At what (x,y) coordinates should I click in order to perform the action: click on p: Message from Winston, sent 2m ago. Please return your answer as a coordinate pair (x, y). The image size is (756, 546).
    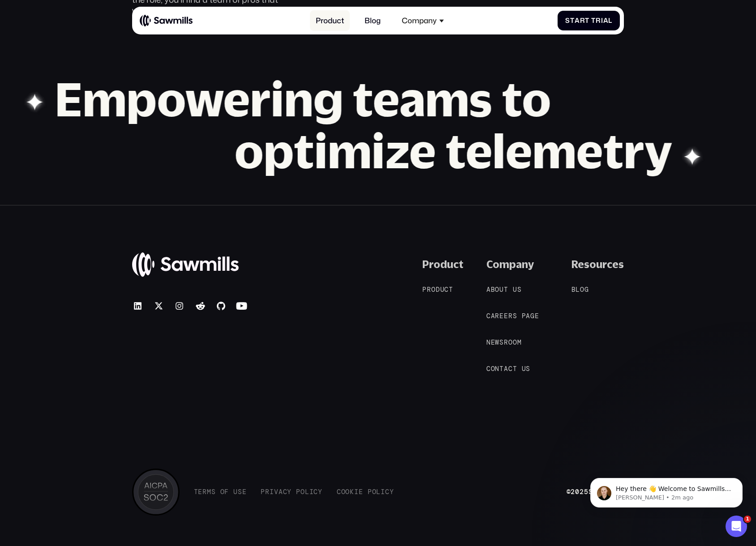
    Looking at the image, I should click on (97, 38).